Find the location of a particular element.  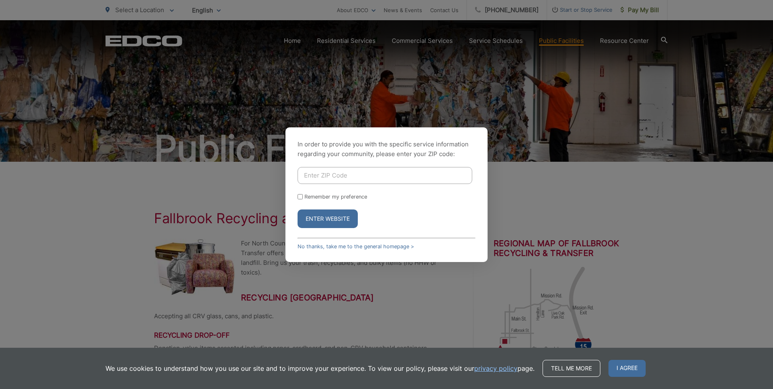

p: We use cookies to understand how you use our site and to improve your experience. To view our pol... is located at coordinates (320, 368).